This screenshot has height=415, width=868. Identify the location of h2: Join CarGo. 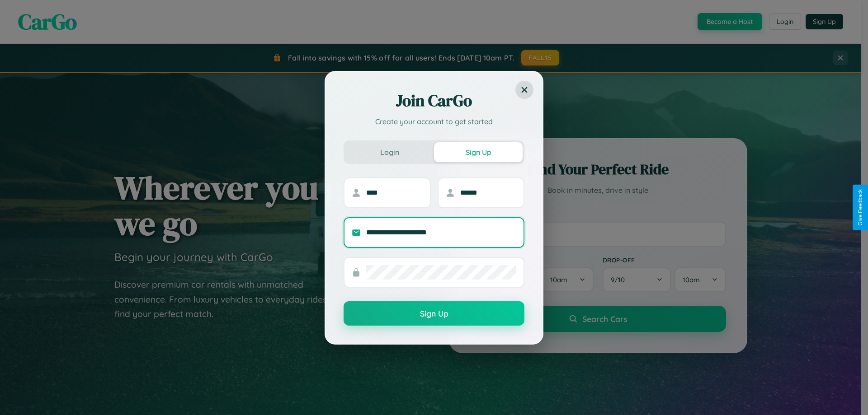
(434, 101).